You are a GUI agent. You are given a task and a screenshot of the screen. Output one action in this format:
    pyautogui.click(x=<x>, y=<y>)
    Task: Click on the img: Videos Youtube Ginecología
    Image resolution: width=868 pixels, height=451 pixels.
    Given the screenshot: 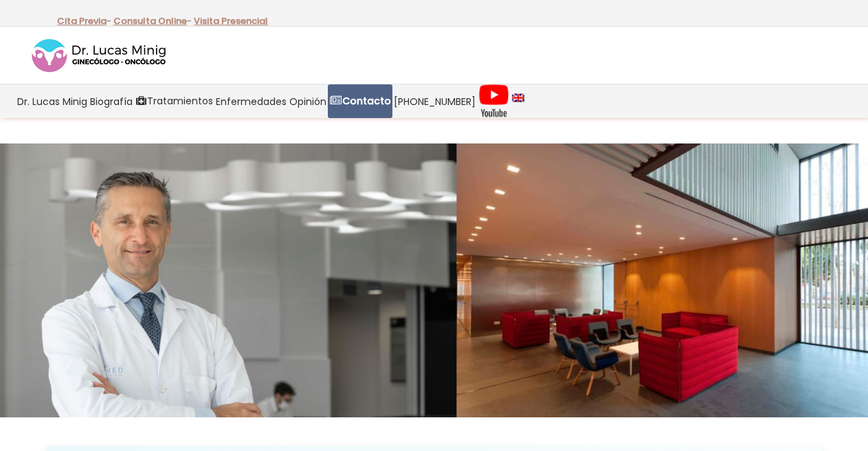 What is the action you would take?
    pyautogui.click(x=494, y=101)
    